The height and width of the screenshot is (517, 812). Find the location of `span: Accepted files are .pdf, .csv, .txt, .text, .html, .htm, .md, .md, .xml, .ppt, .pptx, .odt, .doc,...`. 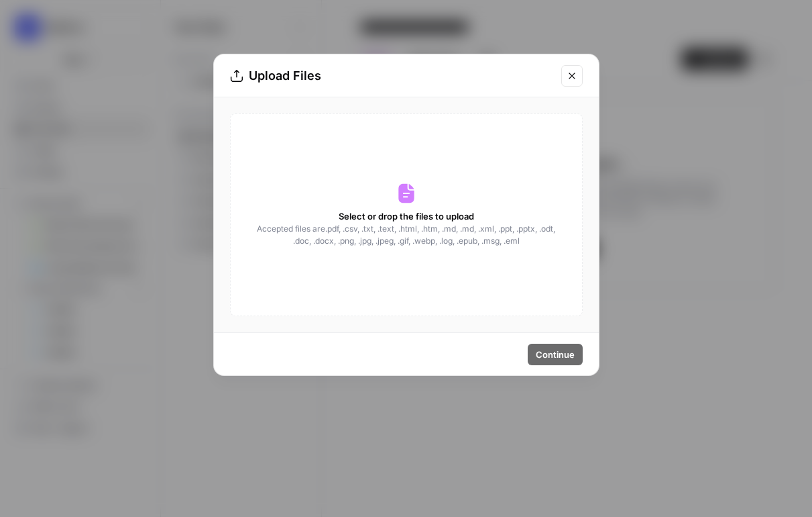

span: Accepted files are .pdf, .csv, .txt, .text, .html, .htm, .md, .md, .xml, .ppt, .pptx, .odt, .doc,... is located at coordinates (406, 235).